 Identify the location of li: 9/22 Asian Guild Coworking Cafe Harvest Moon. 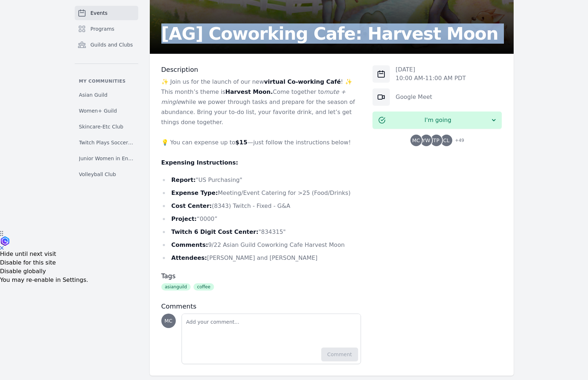
(261, 245).